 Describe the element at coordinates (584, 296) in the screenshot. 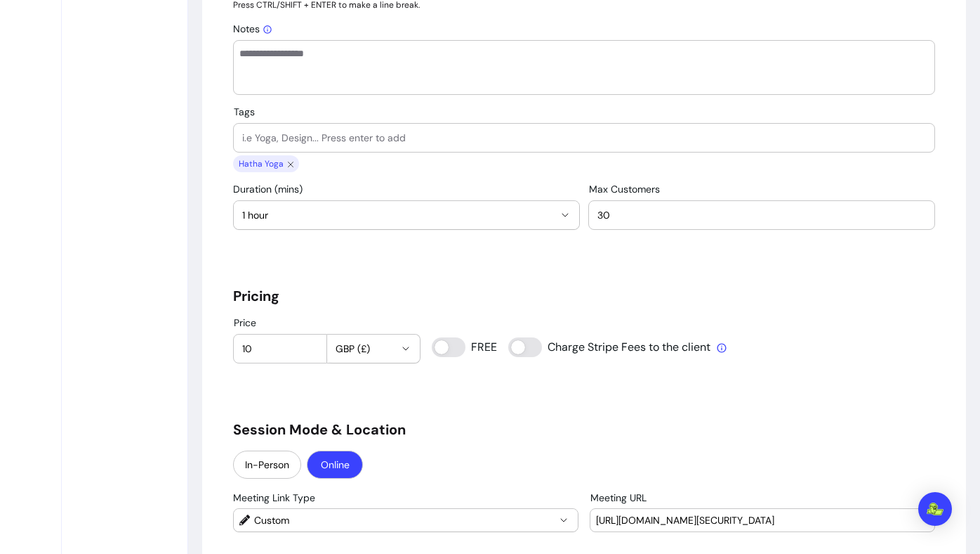

I see `h5: Pricing` at that location.